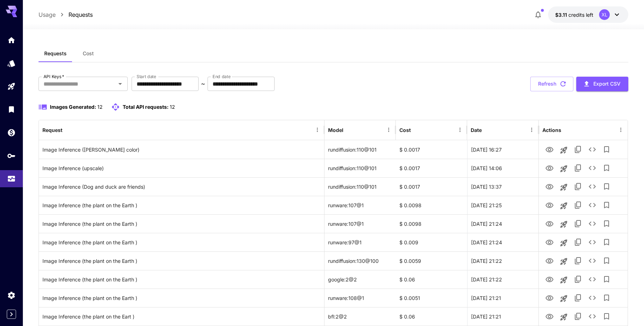  What do you see at coordinates (11, 176) in the screenshot?
I see `div: Usage` at bounding box center [11, 176].